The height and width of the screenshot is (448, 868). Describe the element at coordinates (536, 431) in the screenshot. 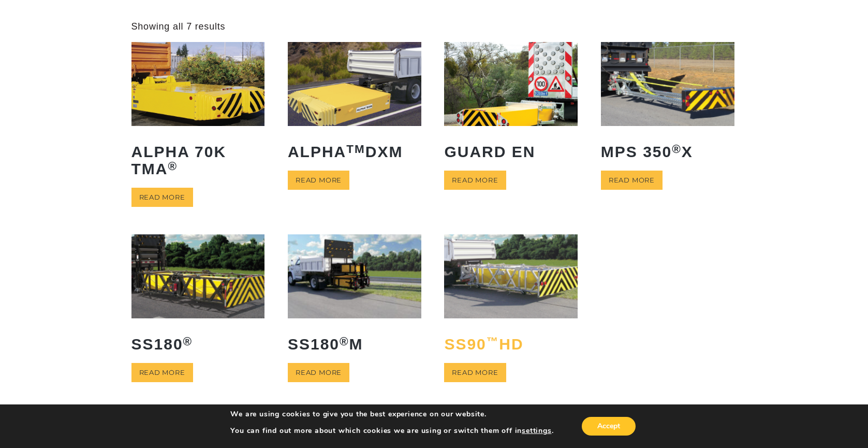

I see `button: settings` at that location.